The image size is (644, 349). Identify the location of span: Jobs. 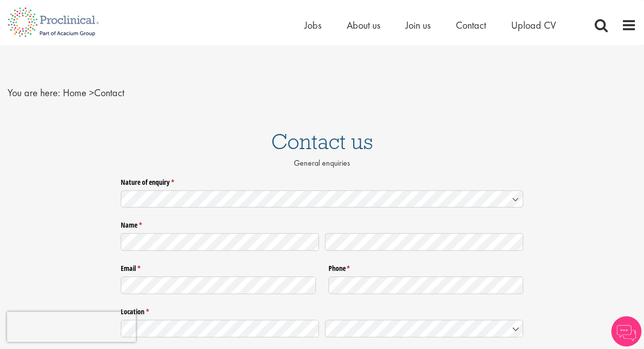
(313, 25).